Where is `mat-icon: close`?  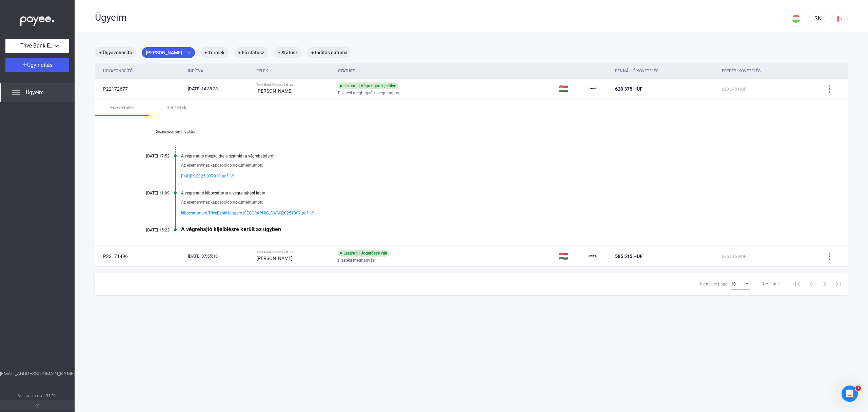
mat-icon: close is located at coordinates (189, 53).